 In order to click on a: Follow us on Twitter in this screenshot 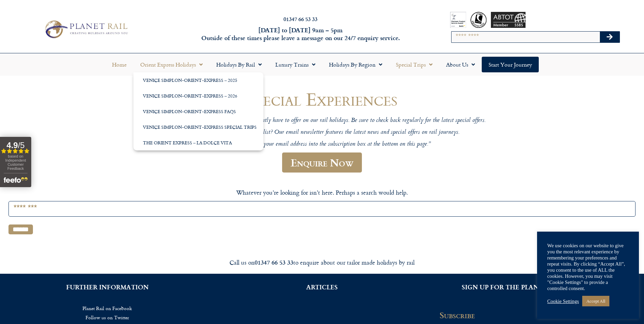, I will do `click(107, 317)`.